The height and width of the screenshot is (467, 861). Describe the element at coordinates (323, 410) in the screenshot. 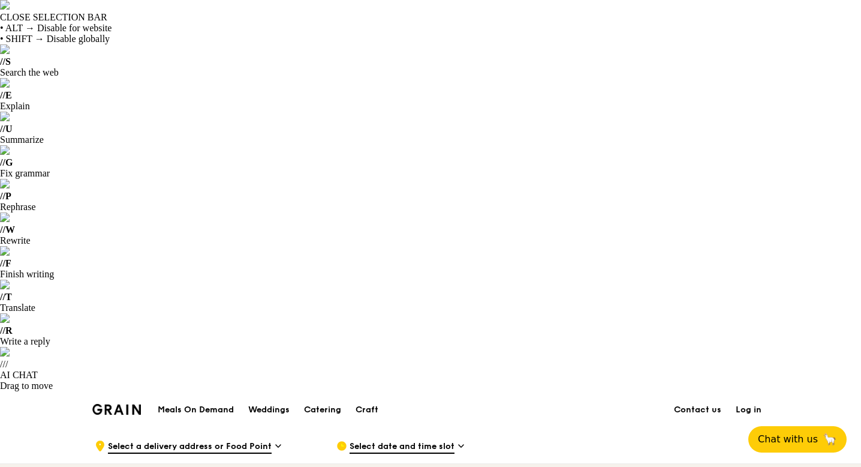

I see `a: Catering` at that location.